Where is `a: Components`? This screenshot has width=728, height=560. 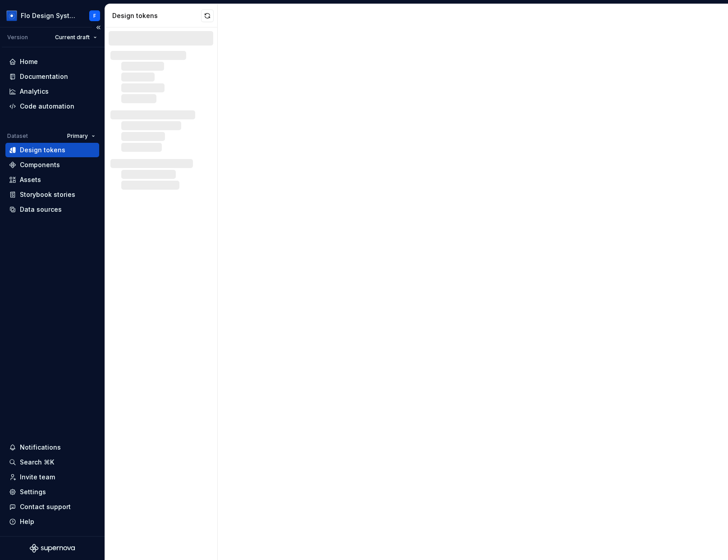 a: Components is located at coordinates (52, 165).